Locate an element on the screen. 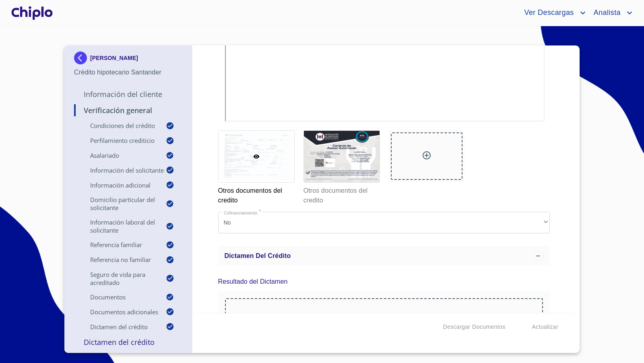  div: Dictamen del crédito is located at coordinates (384, 256).